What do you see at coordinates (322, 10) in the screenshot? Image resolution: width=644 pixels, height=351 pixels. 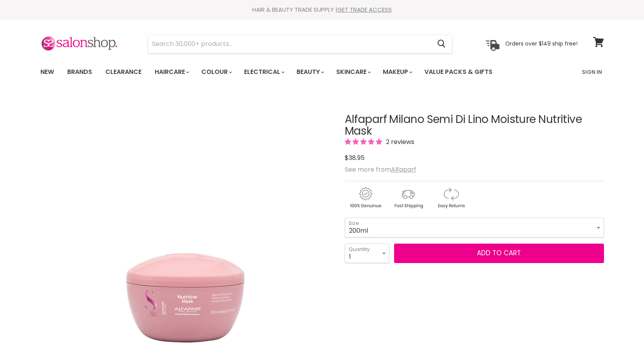 I see `div: HAIR & BEAUTY TRADE SUPPLY |` at bounding box center [322, 10].